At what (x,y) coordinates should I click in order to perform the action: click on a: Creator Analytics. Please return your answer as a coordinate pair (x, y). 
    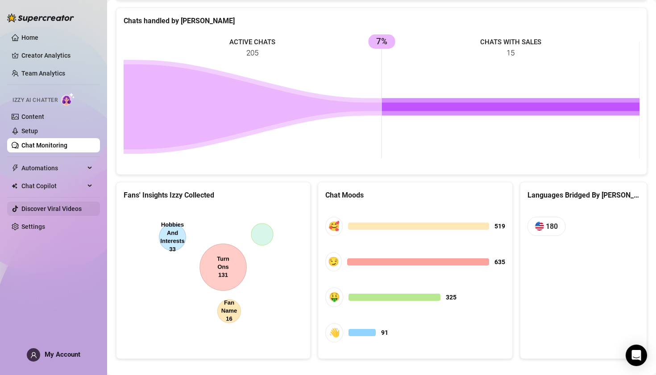
    Looking at the image, I should click on (57, 55).